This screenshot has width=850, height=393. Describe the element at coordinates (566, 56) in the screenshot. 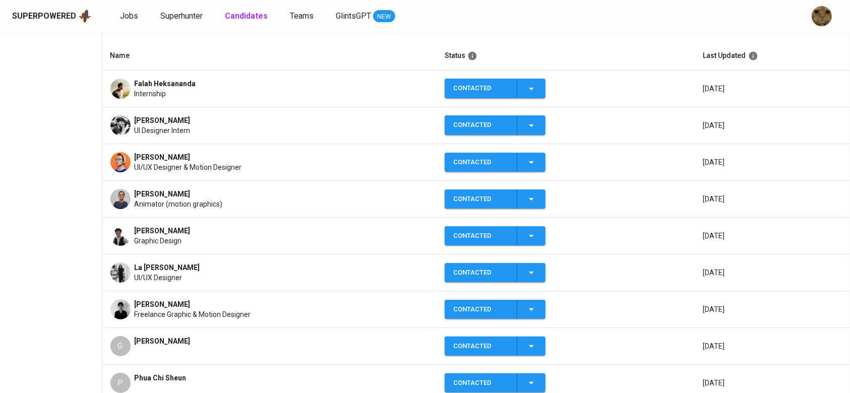

I see `th: Status` at that location.